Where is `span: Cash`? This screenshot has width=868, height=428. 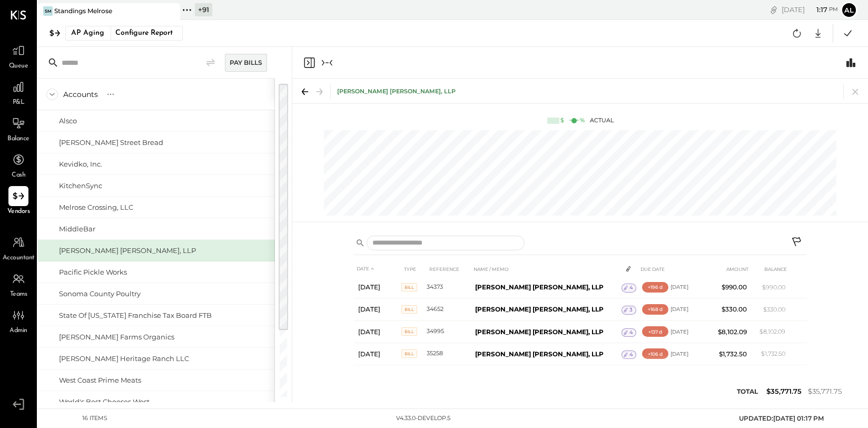 span: Cash is located at coordinates (19, 175).